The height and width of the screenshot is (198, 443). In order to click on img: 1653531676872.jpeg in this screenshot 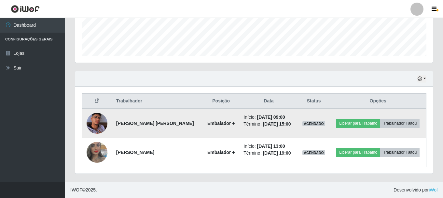, I will do `click(97, 152)`.